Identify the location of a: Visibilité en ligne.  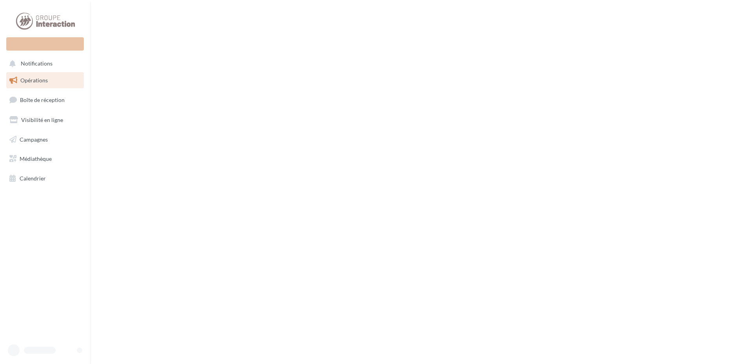
(45, 120).